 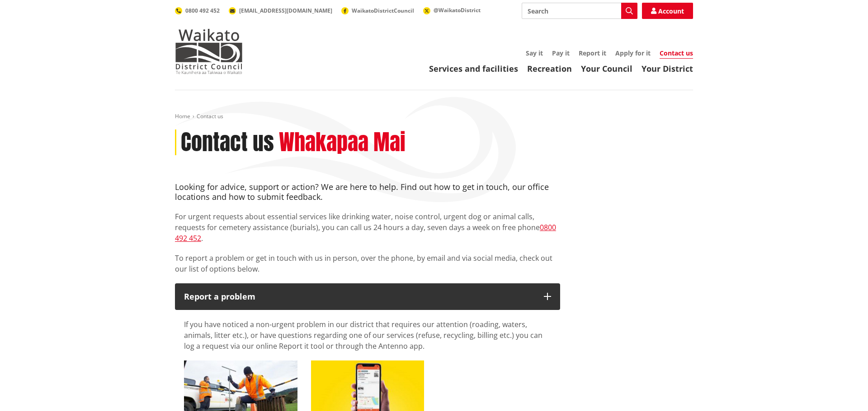 I want to click on a: Pay it, so click(x=561, y=53).